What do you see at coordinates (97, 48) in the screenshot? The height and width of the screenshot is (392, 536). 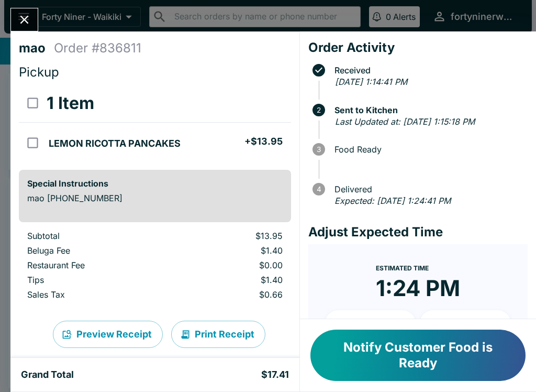 I see `h4: Order # 836811` at bounding box center [97, 48].